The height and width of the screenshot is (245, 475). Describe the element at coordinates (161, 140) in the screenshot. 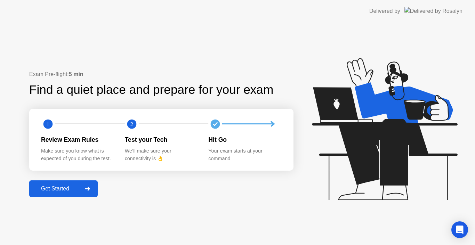

I see `div: Test your Tech` at that location.